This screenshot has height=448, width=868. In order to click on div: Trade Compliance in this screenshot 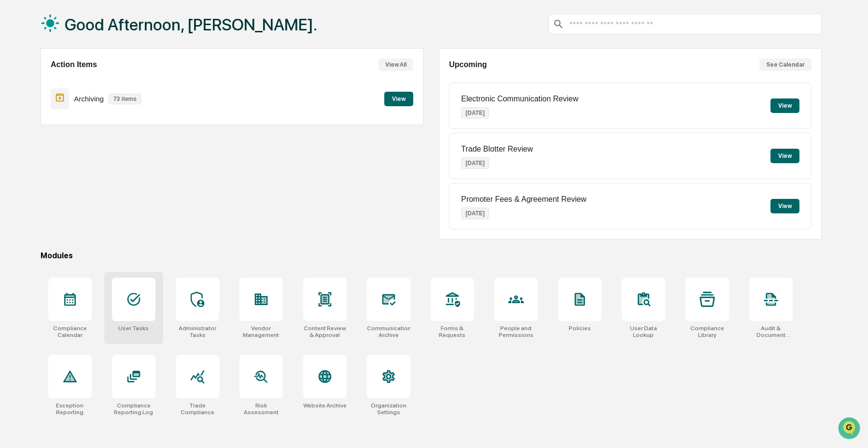, I will do `click(197, 409)`.